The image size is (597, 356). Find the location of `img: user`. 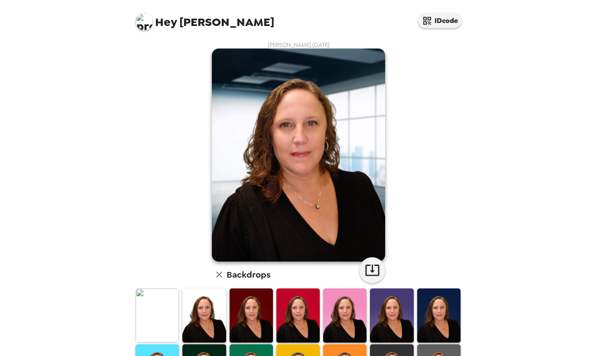

img: user is located at coordinates (299, 155).